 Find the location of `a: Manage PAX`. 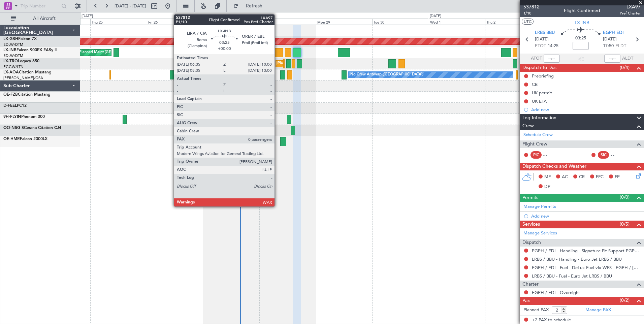

a: Manage PAX is located at coordinates (598, 310).